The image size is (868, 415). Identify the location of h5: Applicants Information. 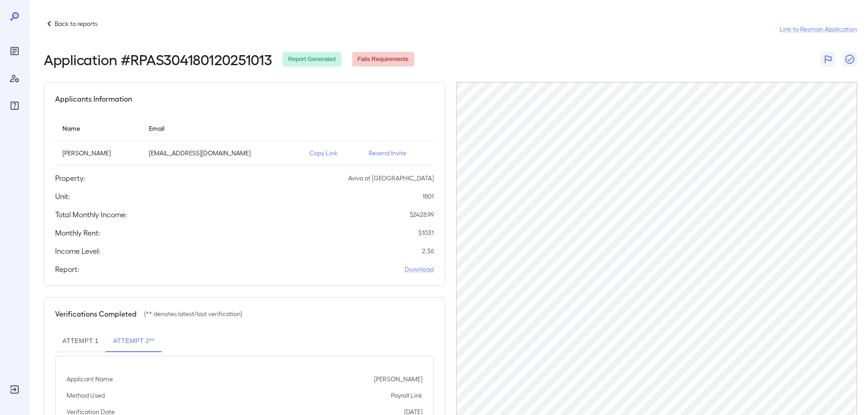
(93, 99).